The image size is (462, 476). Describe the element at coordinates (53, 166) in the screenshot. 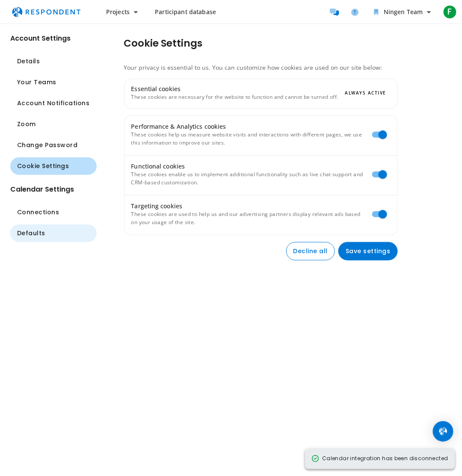

I see `button: Navigate to Cookie Settings` at that location.